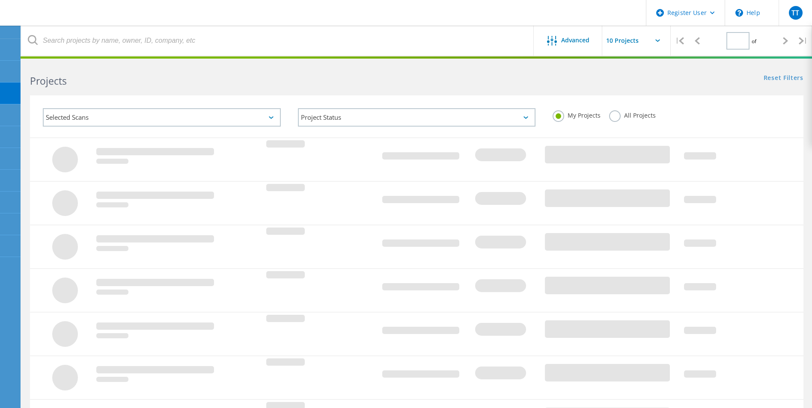 This screenshot has width=812, height=408. What do you see at coordinates (48, 81) in the screenshot?
I see `b: Projects` at bounding box center [48, 81].